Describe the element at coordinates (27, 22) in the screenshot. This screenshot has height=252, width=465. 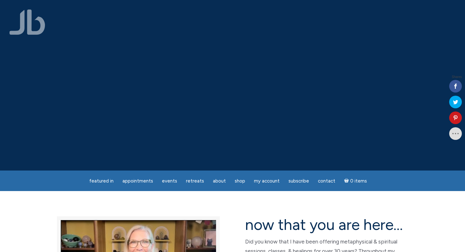
I see `a: Jamie Butler. The Everyday Medium` at that location.